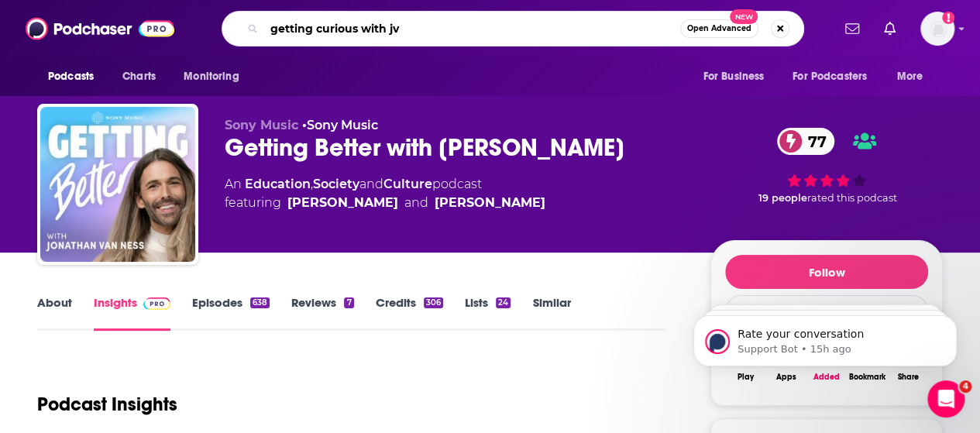 The height and width of the screenshot is (433, 980). What do you see at coordinates (155, 58) in the screenshot?
I see `div: message notification from Support Bot, 15h ago. Rate your conversation` at bounding box center [155, 58].